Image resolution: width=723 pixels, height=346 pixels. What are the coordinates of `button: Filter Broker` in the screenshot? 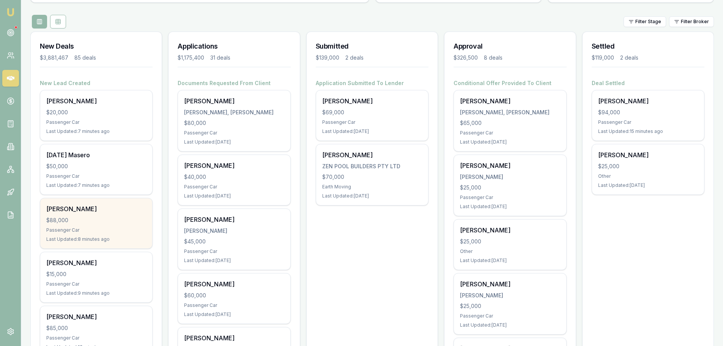 It's located at (691, 22).